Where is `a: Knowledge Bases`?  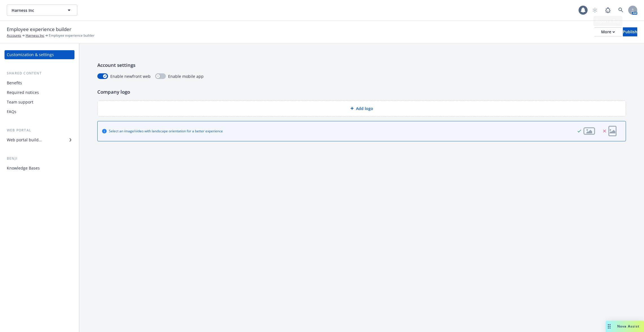
a: Knowledge Bases is located at coordinates (39, 168).